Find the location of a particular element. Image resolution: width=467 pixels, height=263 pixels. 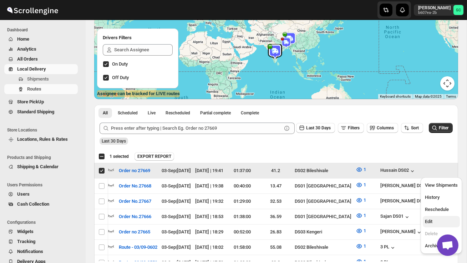

button: Sajan DS01 is located at coordinates (395, 217).